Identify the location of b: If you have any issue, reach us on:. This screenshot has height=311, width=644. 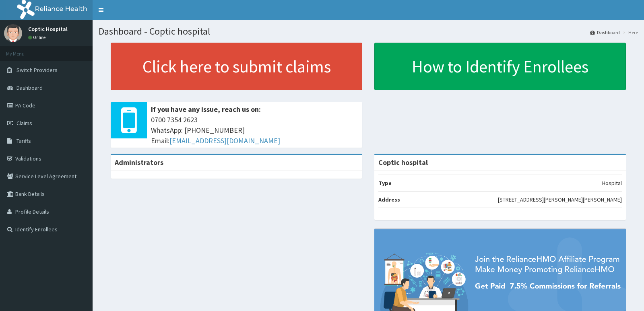
(206, 109).